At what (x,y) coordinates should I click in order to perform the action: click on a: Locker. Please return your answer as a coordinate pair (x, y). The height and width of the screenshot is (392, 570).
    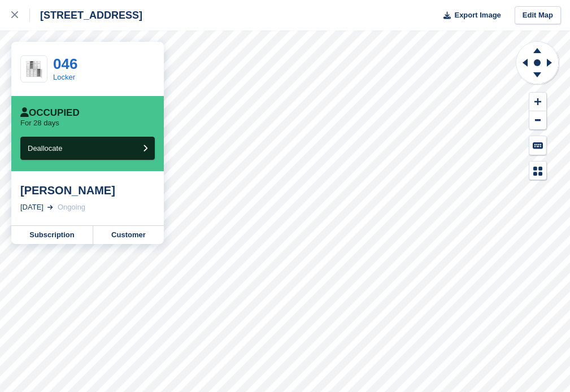
    Looking at the image, I should click on (64, 77).